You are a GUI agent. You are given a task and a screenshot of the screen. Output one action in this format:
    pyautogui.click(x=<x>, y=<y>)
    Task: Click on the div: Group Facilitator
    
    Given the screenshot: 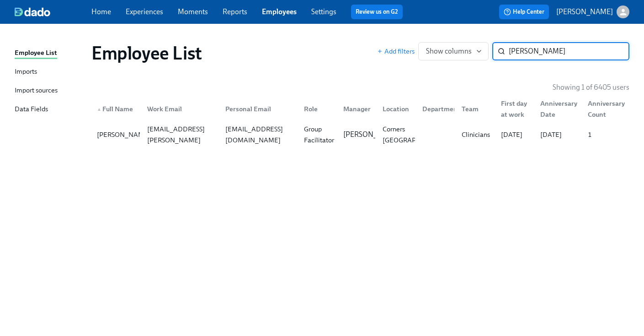 What is the action you would take?
    pyautogui.click(x=319, y=135)
    